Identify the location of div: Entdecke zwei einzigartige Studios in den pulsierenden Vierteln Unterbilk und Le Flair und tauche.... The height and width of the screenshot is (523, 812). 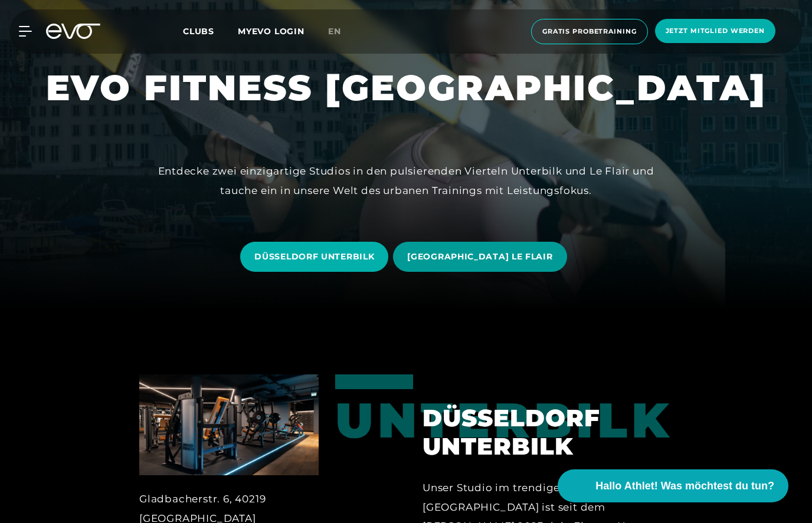
(406, 181).